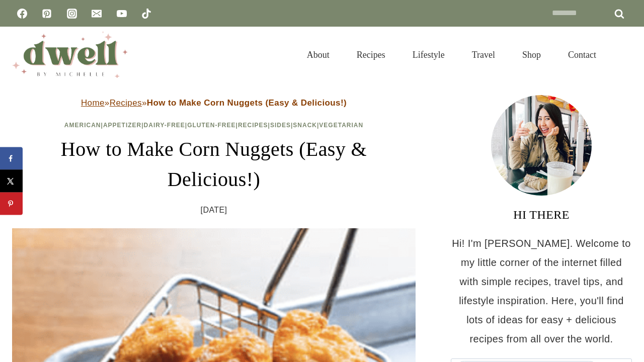 Image resolution: width=644 pixels, height=362 pixels. What do you see at coordinates (70, 55) in the screenshot?
I see `img: DWELL by michelle` at bounding box center [70, 55].